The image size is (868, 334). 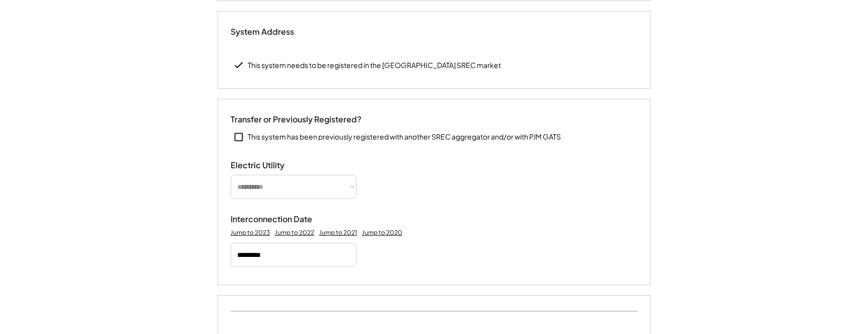 What do you see at coordinates (281, 219) in the screenshot?
I see `div: Interconnection Date` at bounding box center [281, 219].